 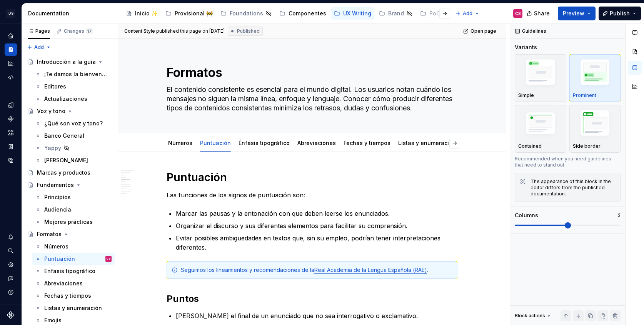 I want to click on div: Assets, so click(x=11, y=133).